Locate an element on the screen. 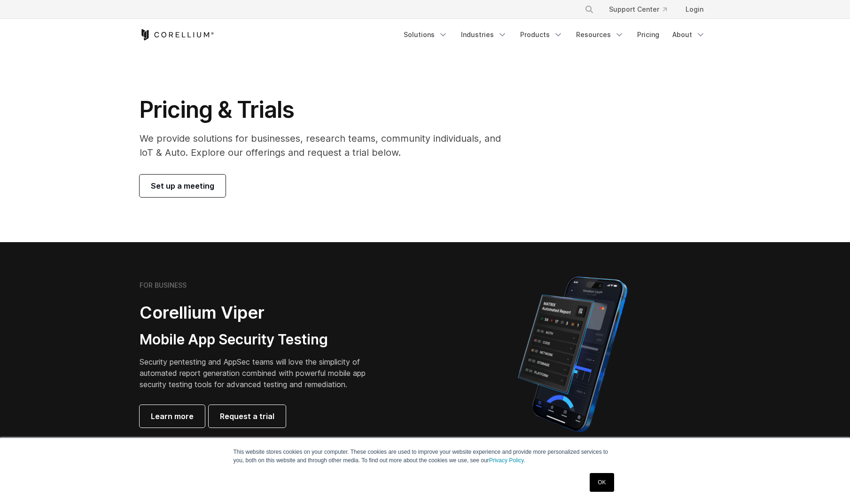 Image resolution: width=850 pixels, height=504 pixels. a: Support Center is located at coordinates (638, 9).